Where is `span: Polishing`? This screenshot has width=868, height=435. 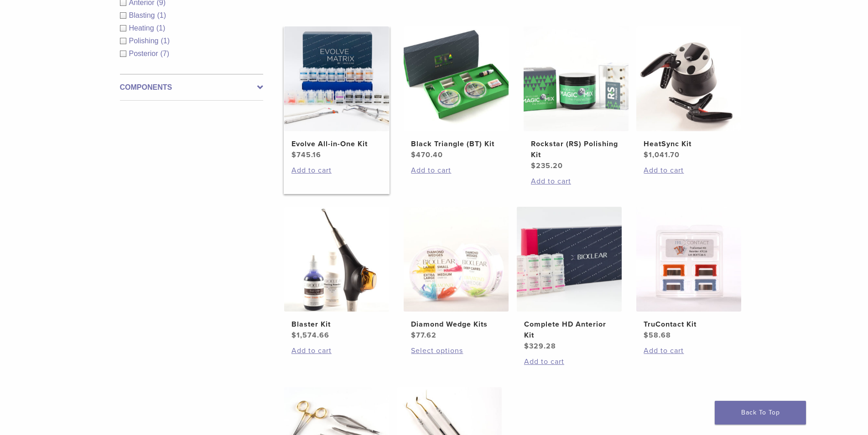
span: Polishing is located at coordinates (145, 41).